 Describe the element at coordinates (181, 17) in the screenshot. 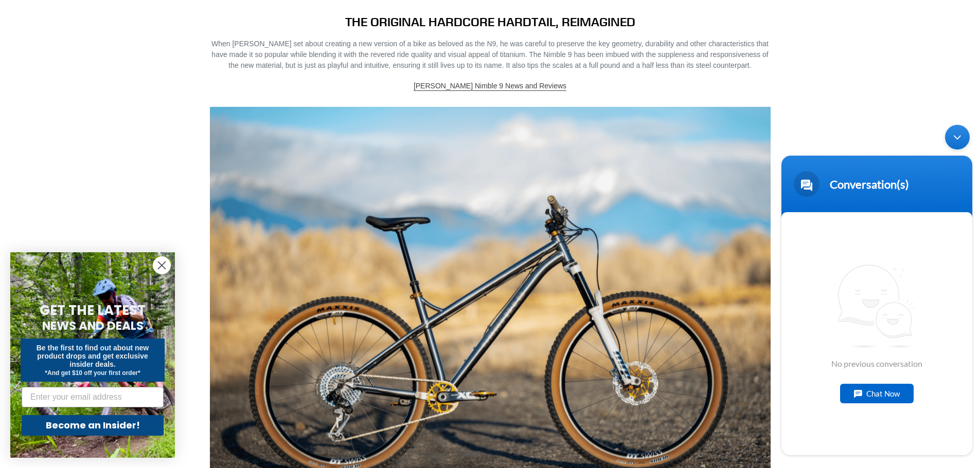

I see `div: Minimize live chat window` at that location.